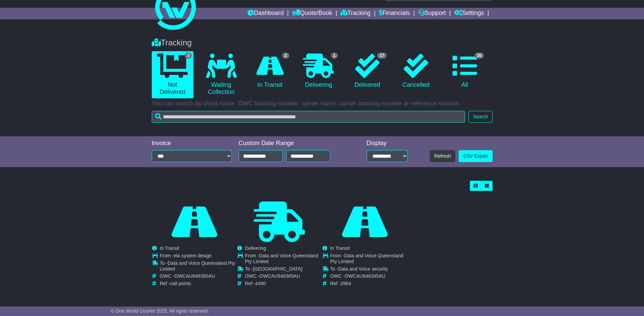 The height and width of the screenshot is (316, 644). What do you see at coordinates (479, 55) in the screenshot?
I see `span: 20` at bounding box center [479, 55].